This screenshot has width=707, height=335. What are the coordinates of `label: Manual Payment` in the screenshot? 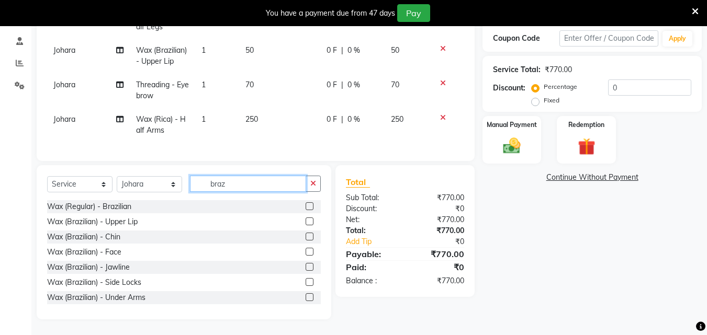 It's located at (512, 125).